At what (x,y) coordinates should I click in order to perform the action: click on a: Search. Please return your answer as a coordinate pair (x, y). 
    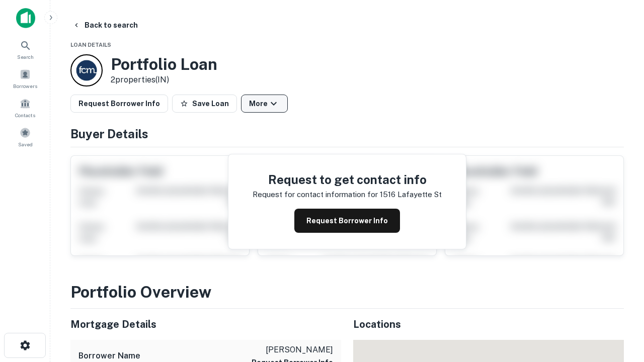
    Looking at the image, I should click on (25, 49).